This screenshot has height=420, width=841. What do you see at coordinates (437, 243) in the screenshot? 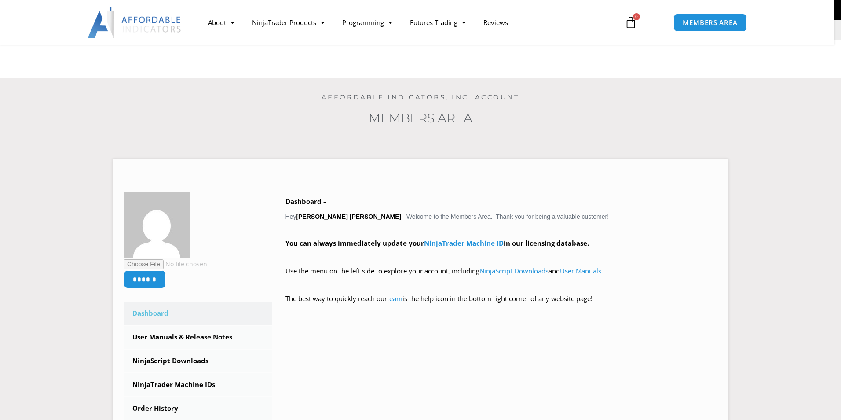
I see `strong: You can always immediately update your in our licensing database.` at bounding box center [437, 243].